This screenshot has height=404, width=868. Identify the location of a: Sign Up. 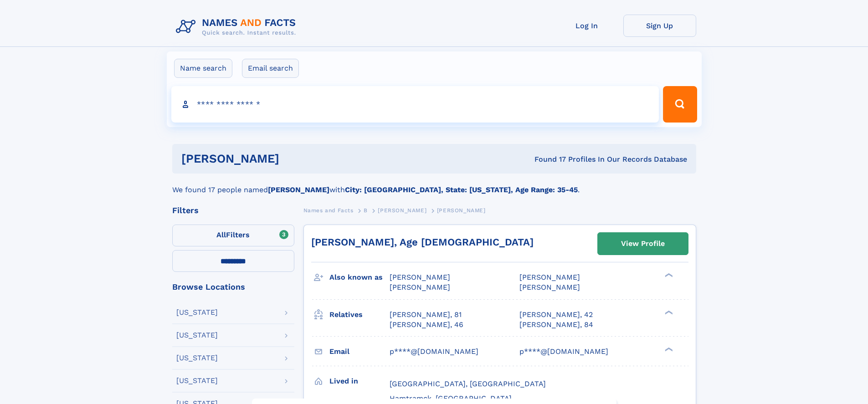
(660, 25).